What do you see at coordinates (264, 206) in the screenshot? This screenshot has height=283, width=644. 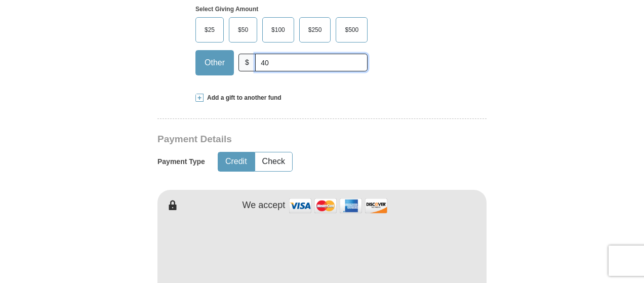 I see `h4: We accept` at bounding box center [264, 206].